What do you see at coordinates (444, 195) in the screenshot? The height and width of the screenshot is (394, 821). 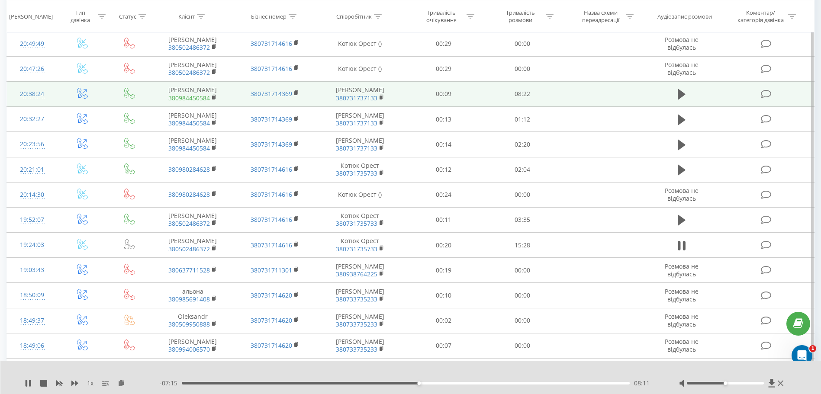 I see `td: 00:24` at bounding box center [444, 195].